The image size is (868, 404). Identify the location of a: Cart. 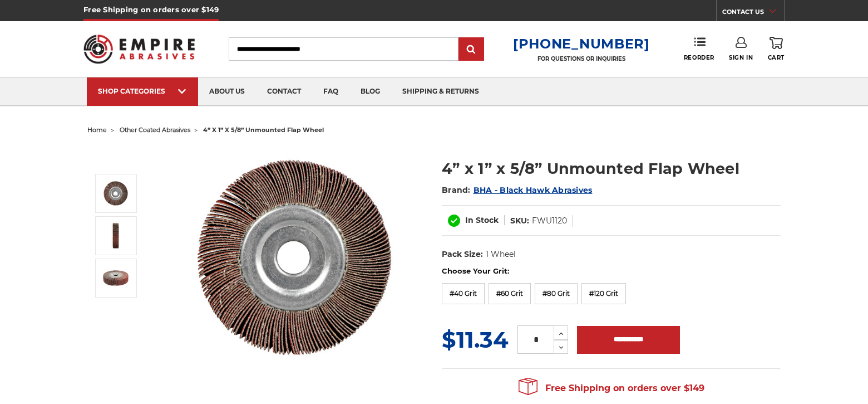
(776, 49).